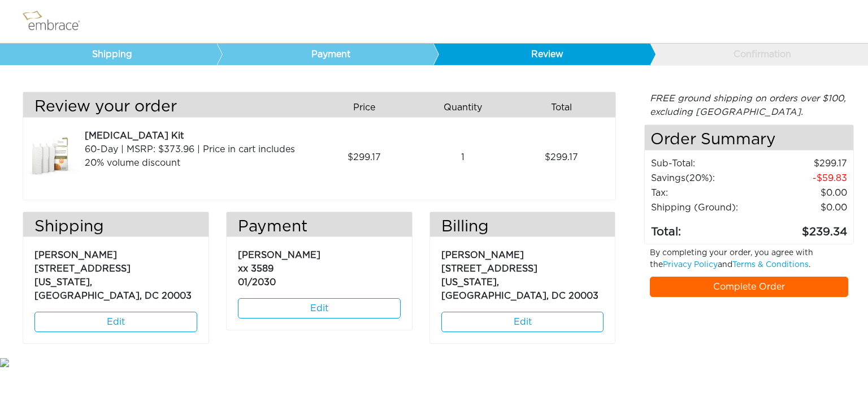  What do you see at coordinates (167, 108) in the screenshot?
I see `h3: Review your order` at bounding box center [167, 108].